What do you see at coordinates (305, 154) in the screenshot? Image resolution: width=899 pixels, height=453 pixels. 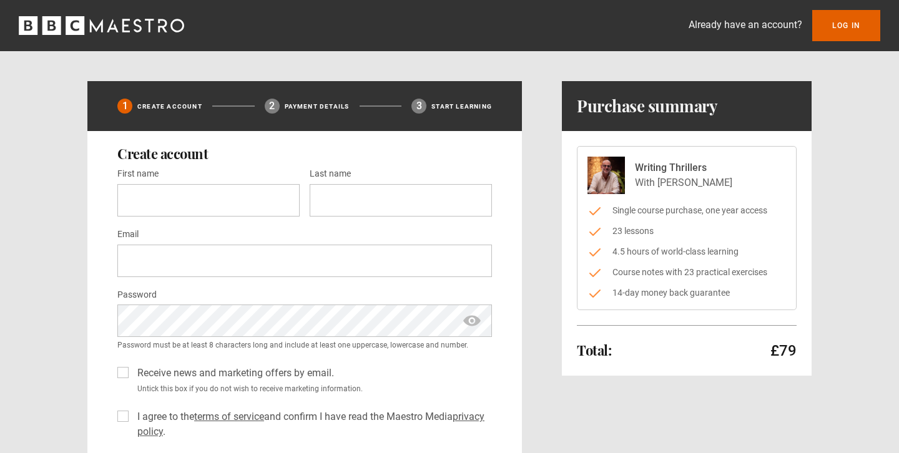 I see `h2: Create account` at bounding box center [305, 154].